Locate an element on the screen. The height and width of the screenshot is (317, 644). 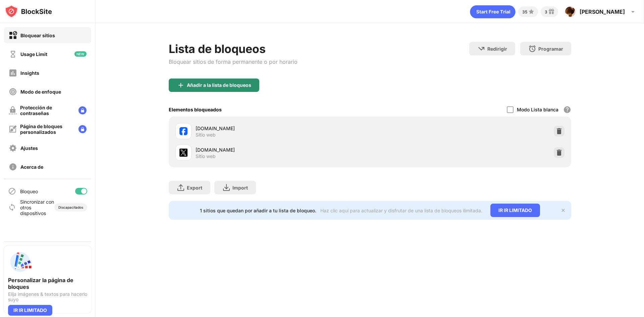
div: animation is located at coordinates (492, 12).